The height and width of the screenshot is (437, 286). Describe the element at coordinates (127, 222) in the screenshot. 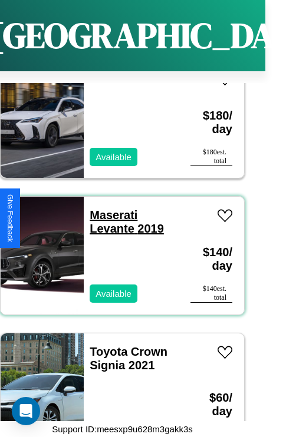

I see `a: Maserati Levante 2019` at that location.